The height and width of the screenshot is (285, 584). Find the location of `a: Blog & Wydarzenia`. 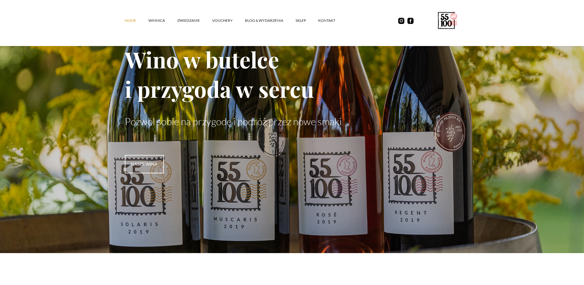

a: Blog & Wydarzenia is located at coordinates (270, 21).